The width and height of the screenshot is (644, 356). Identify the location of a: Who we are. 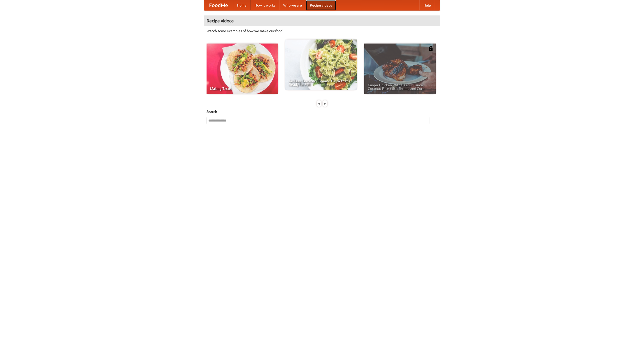
(293, 5).